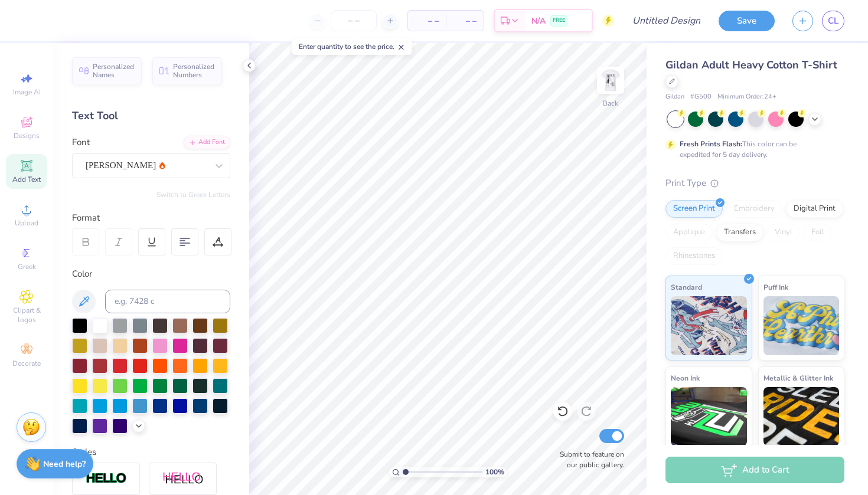  Describe the element at coordinates (538, 21) in the screenshot. I see `span: N/A` at that location.